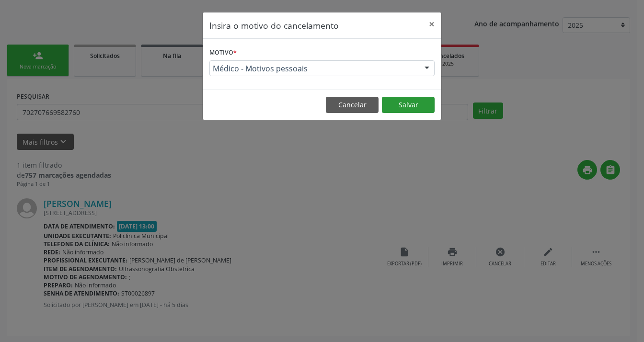  I want to click on button: Cancelar, so click(353, 105).